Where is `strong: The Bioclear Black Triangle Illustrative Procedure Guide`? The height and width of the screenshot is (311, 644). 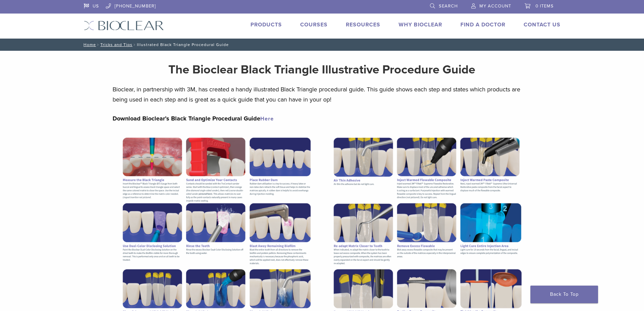 strong: The Bioclear Black Triangle Illustrative Procedure Guide is located at coordinates (322, 69).